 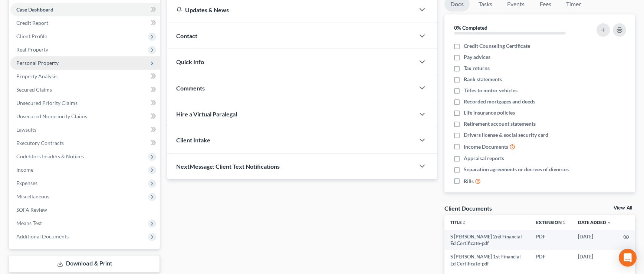 I want to click on span: Income Documents, so click(x=486, y=147).